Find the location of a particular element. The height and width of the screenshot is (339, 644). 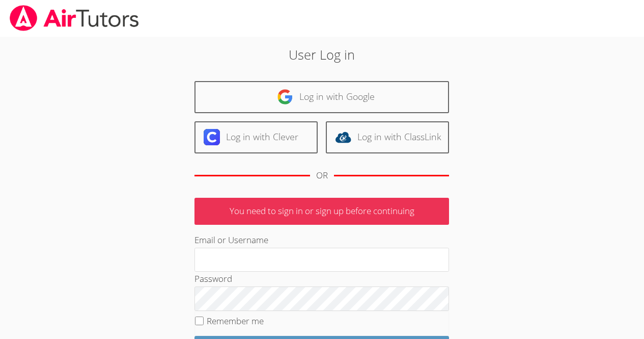

img: clever-logo-6eab21bc6e7a338710f1a6ff85c0baf02591cd810cc4098c63d3a4b26e2feb20.svg is located at coordinates (212, 137).